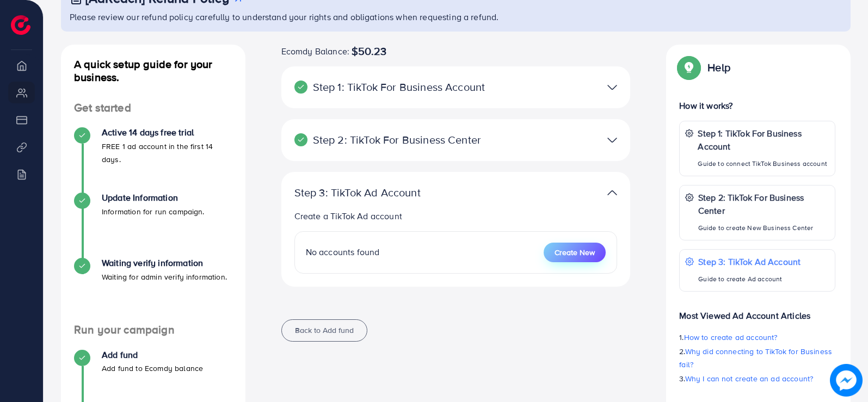 The height and width of the screenshot is (402, 868). What do you see at coordinates (575, 252) in the screenshot?
I see `span: Create New` at bounding box center [575, 252].